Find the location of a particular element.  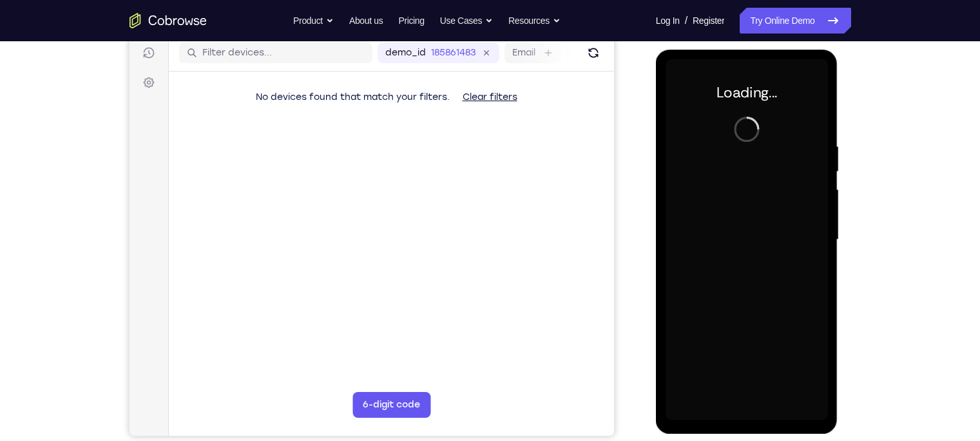

a: Try Online Demo is located at coordinates (795, 21).